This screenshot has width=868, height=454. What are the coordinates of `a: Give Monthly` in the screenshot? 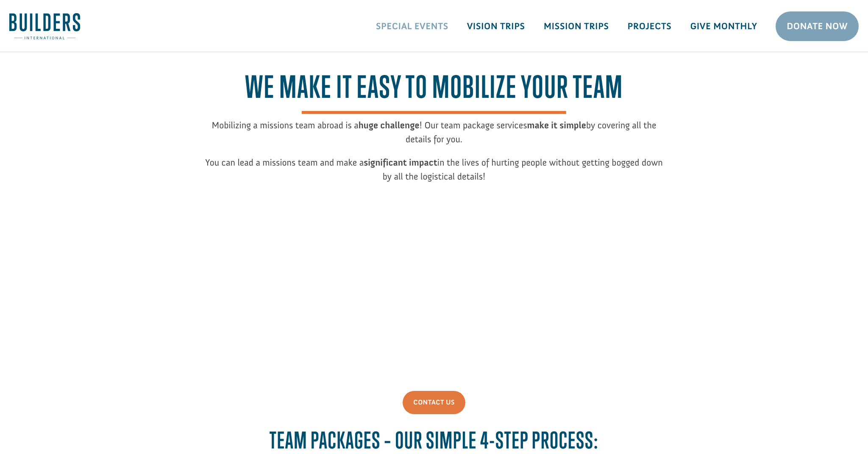 It's located at (724, 27).